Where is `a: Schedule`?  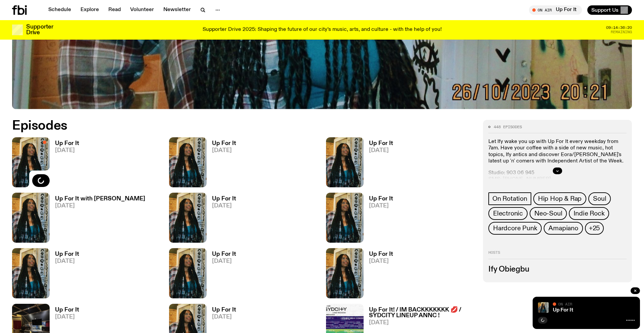 a: Schedule is located at coordinates (60, 10).